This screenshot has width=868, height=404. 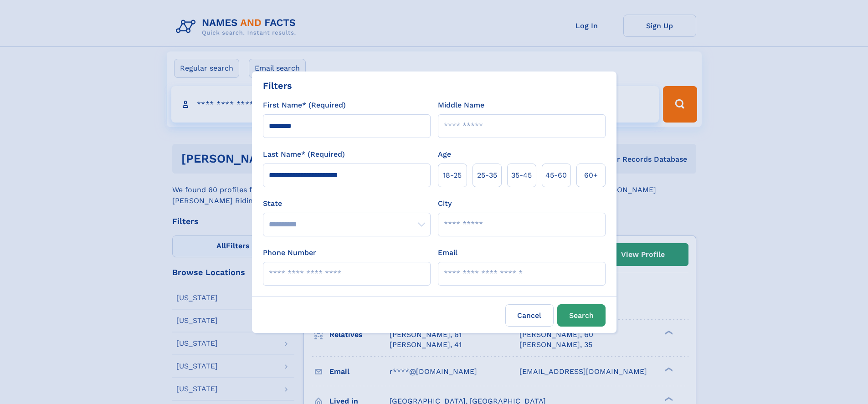 I want to click on label: Last Name* (Required), so click(x=304, y=154).